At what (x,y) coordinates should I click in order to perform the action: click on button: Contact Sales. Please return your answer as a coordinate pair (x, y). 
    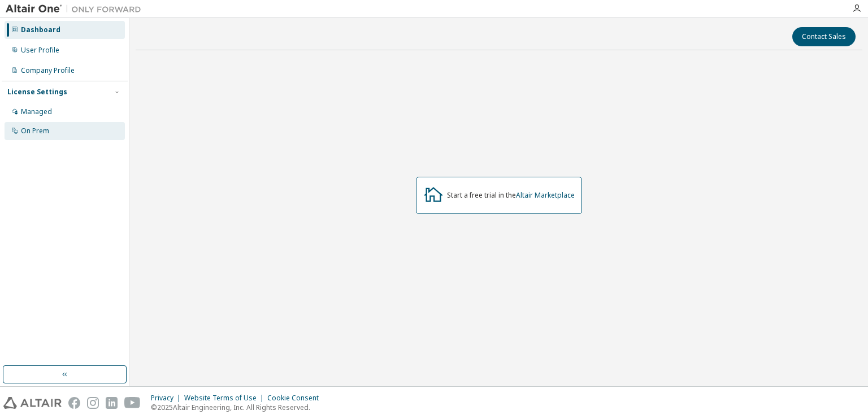
    Looking at the image, I should click on (824, 37).